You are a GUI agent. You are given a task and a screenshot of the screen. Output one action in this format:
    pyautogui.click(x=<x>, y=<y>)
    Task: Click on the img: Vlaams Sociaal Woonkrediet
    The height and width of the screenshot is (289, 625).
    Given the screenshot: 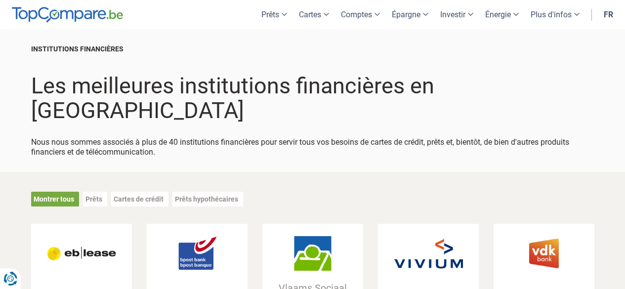 What is the action you would take?
    pyautogui.click(x=313, y=254)
    